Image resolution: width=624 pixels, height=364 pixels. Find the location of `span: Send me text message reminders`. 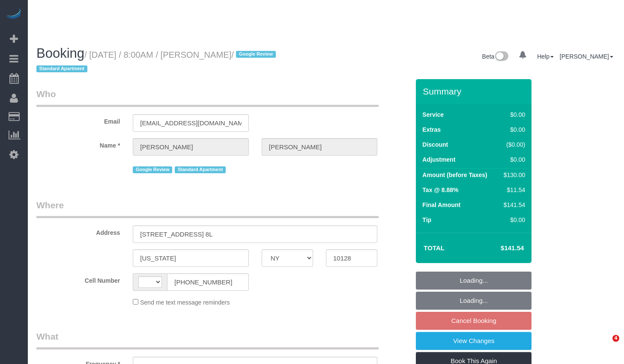

span: Send me text message reminders is located at coordinates (185, 303).